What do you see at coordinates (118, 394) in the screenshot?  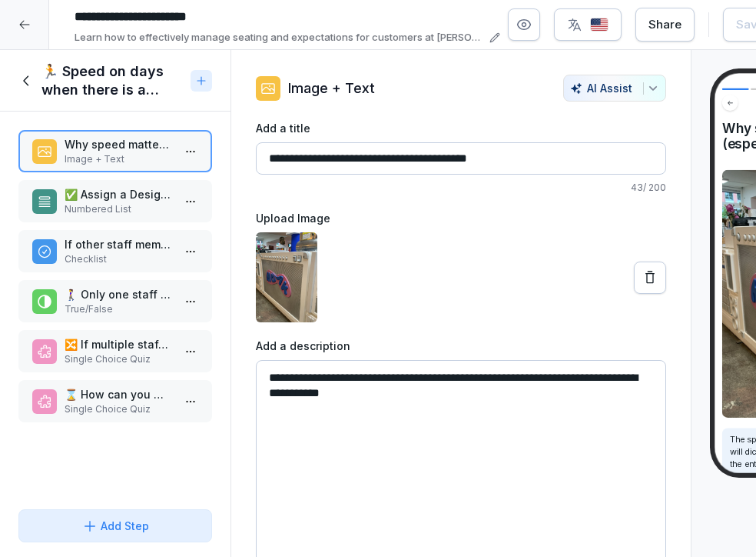 I see `p: ⌛ How can you manage speed on busy days?` at bounding box center [118, 394].